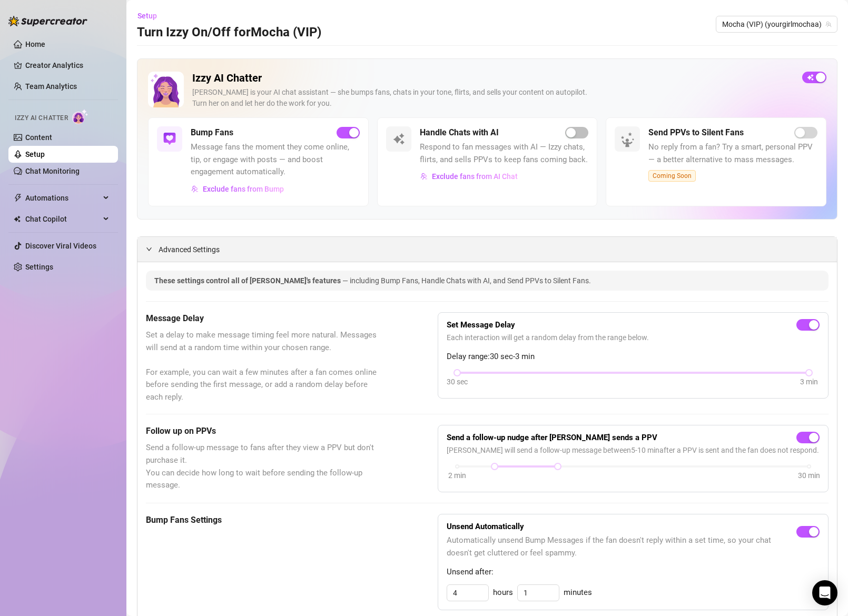 The image size is (848, 616). Describe the element at coordinates (39, 267) in the screenshot. I see `a: Settings` at that location.